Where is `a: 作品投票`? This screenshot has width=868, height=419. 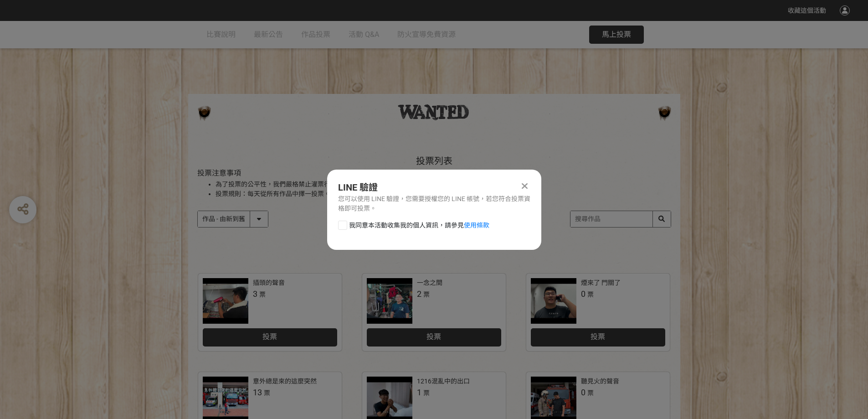 a: 作品投票 is located at coordinates (316, 35).